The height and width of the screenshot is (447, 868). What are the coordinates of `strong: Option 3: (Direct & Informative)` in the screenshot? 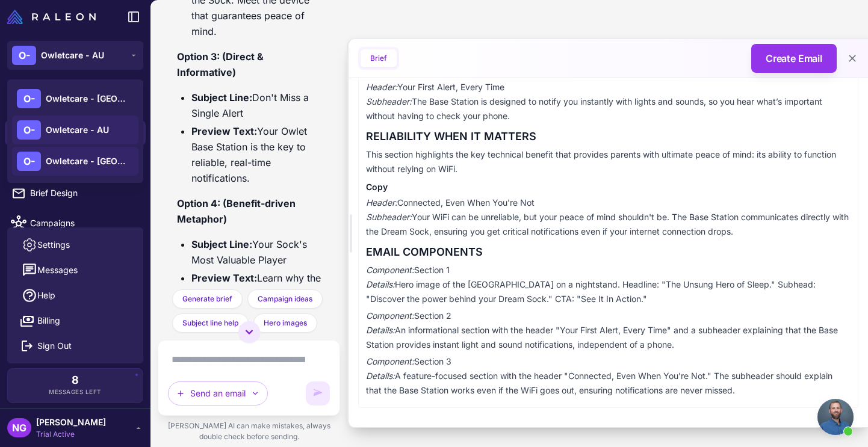 It's located at (220, 65).